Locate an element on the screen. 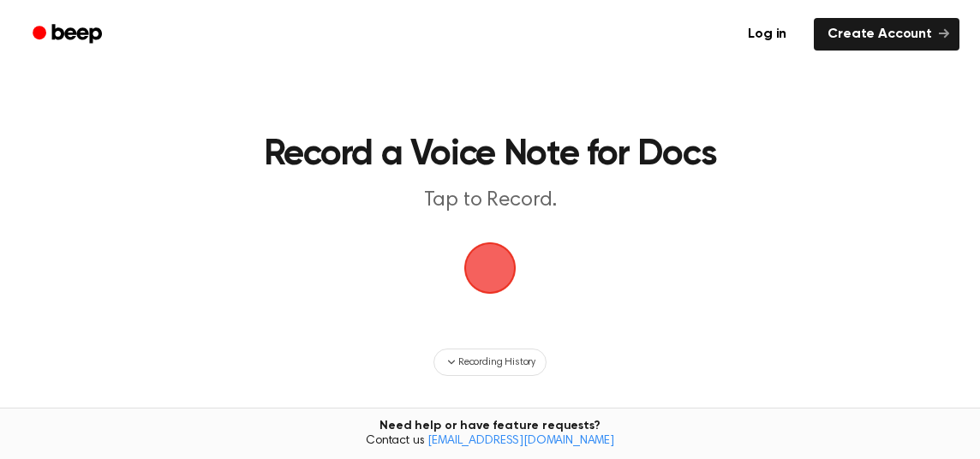  span: Recording History is located at coordinates (497, 362).